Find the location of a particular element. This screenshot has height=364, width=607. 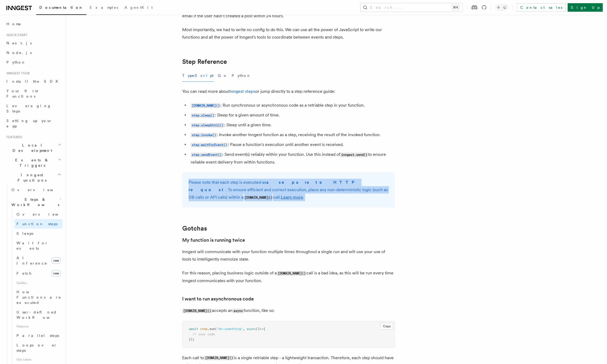

li: : Invoke another Inngest function as a step, receiving the result of the invoked function. is located at coordinates (293, 135).